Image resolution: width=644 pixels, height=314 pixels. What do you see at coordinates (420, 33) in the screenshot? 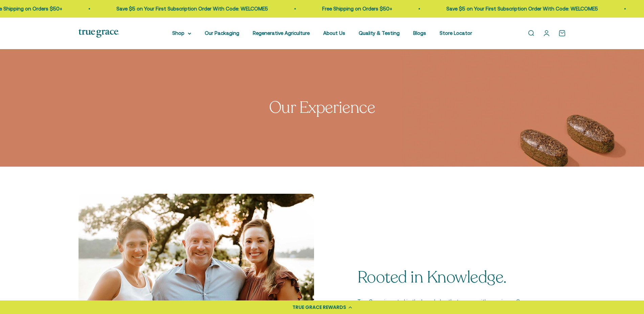
I see `a: Blogs` at bounding box center [420, 33].